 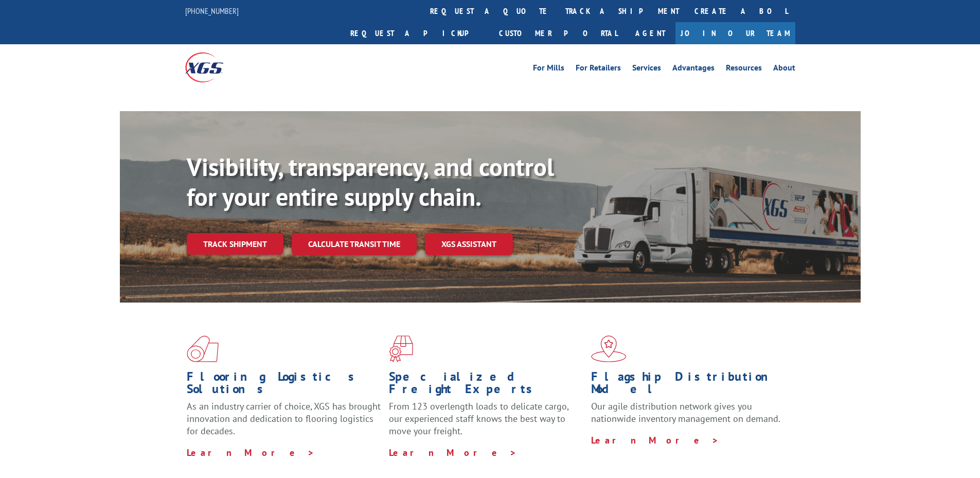 What do you see at coordinates (401, 349) in the screenshot?
I see `img: xgs-icon-focused-on-flooring-red` at bounding box center [401, 349].